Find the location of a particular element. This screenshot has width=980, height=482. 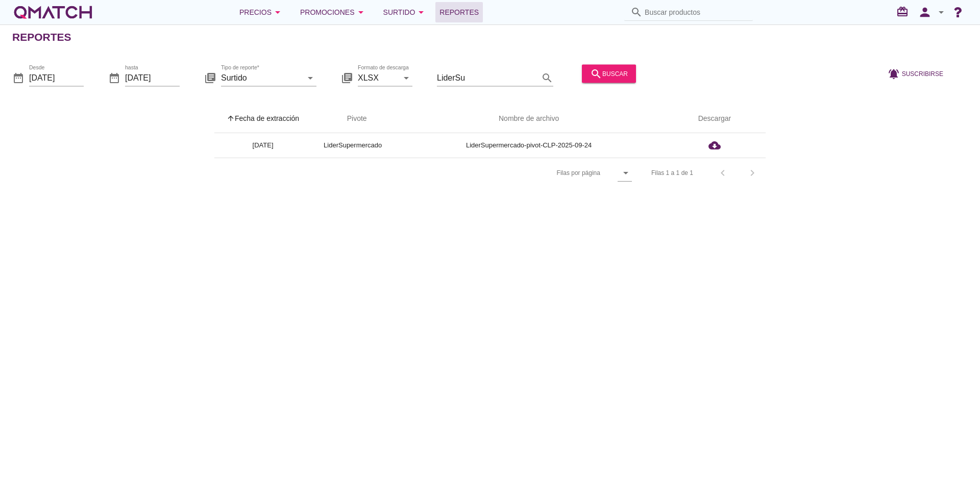

div: Surtido is located at coordinates (405, 12).